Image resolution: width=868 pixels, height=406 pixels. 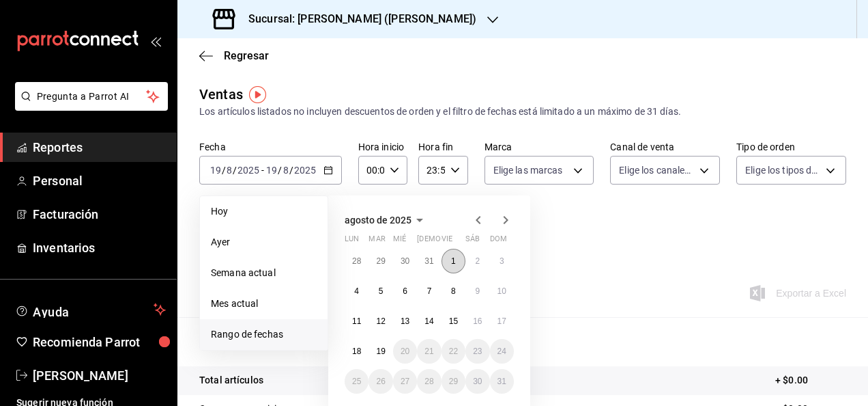 I want to click on abbr: 13 de agosto de 2025, so click(x=405, y=321).